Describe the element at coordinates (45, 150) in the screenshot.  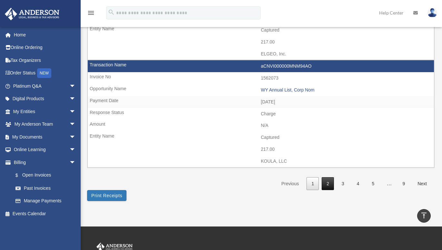
I see `a: Online Learningarrow_drop_down` at that location.